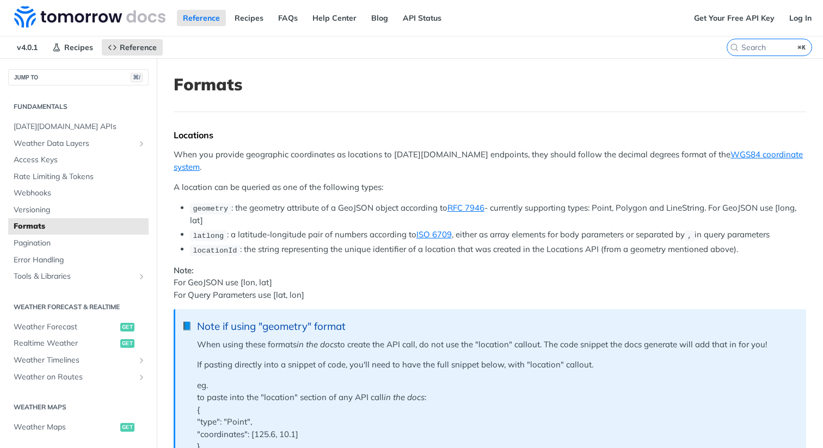 The width and height of the screenshot is (823, 448). I want to click on a: Versioning, so click(78, 210).